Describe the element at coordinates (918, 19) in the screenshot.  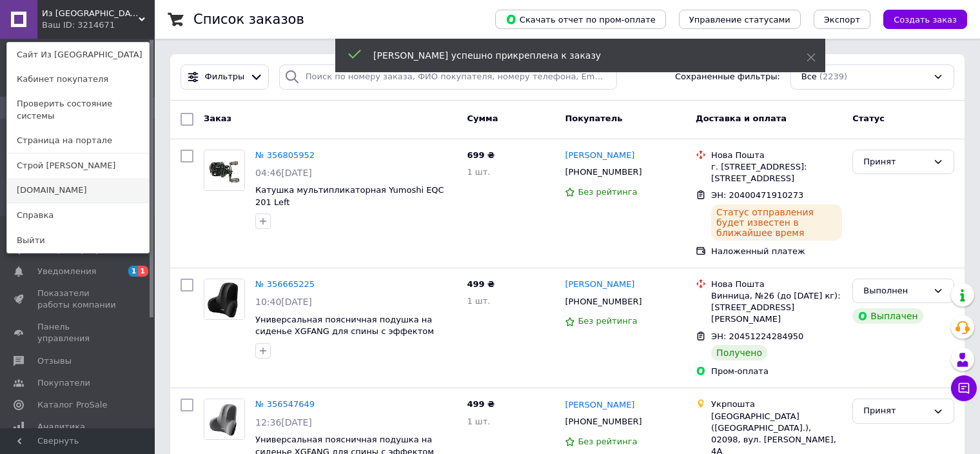
I see `a: Создать заказ` at that location.